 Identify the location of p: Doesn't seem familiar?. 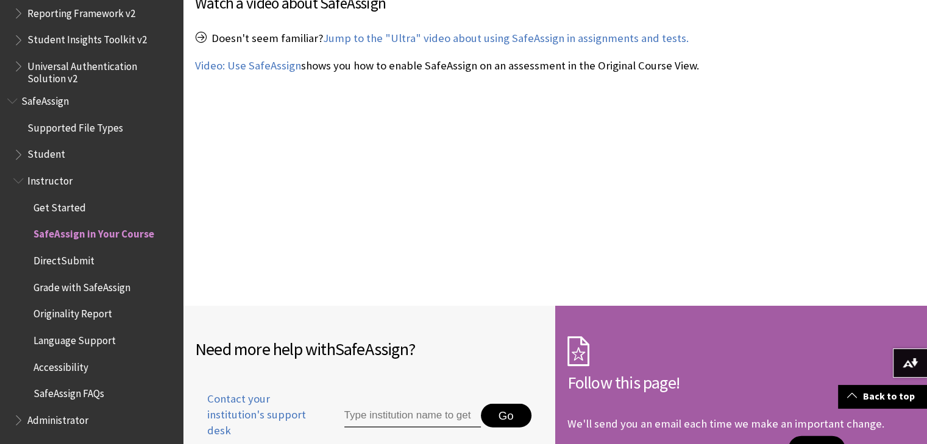
(447, 38).